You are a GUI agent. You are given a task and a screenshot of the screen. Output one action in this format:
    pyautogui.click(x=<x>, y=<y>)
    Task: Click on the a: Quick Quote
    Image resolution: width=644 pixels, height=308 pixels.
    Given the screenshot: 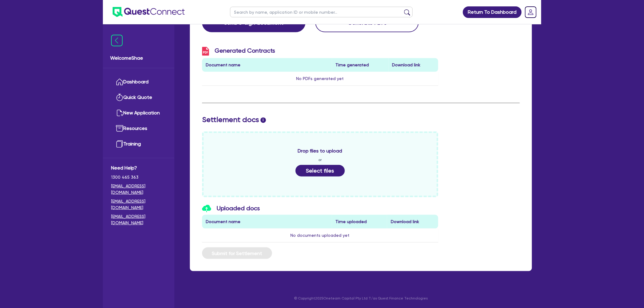 What is the action you would take?
    pyautogui.click(x=139, y=97)
    